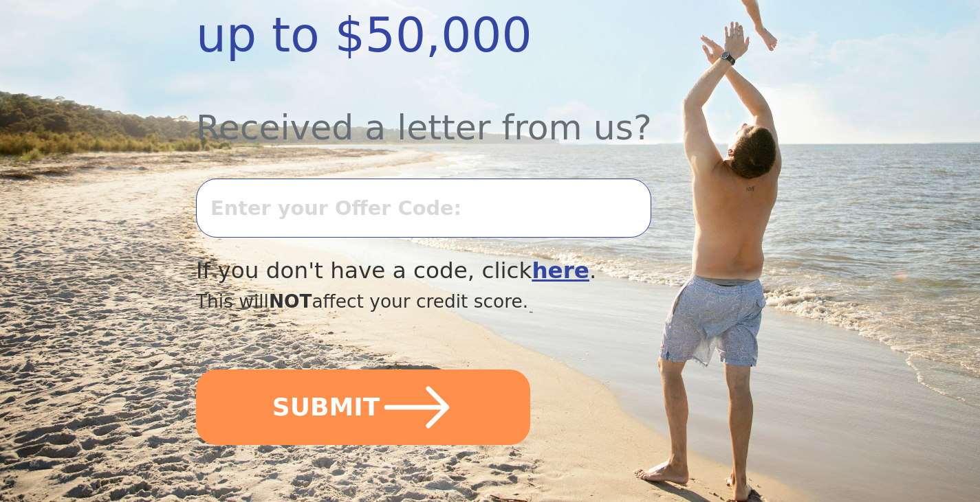  I want to click on div: Received a letter from us?, so click(446, 112).